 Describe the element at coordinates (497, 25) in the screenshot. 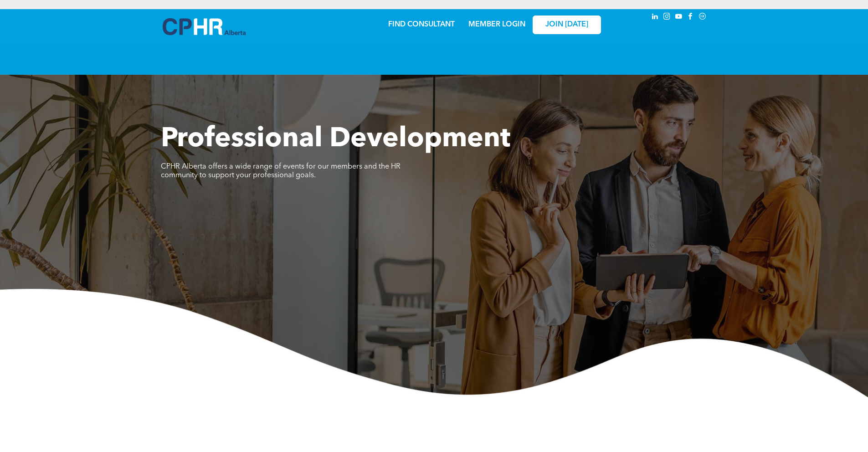

I see `a: MEMBER LOGIN` at that location.